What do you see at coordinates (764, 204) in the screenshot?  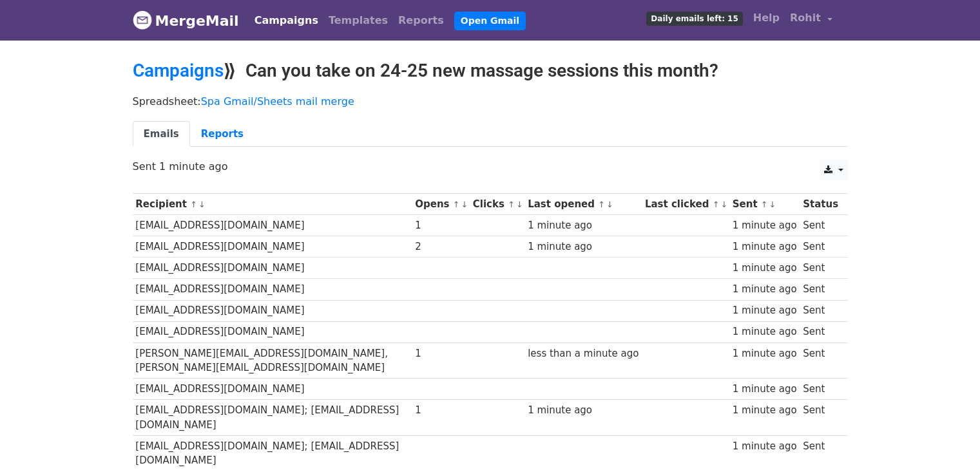 I see `th: Sent` at bounding box center [764, 204].